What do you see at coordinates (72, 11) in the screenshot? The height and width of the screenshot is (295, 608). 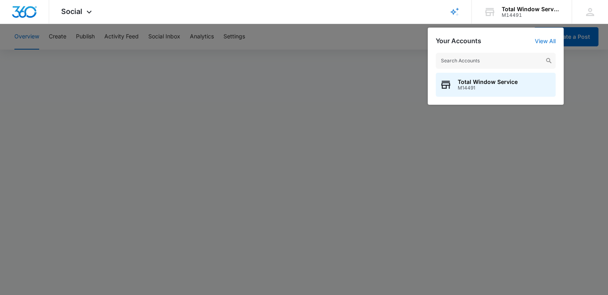 I see `span: Social` at bounding box center [72, 11].